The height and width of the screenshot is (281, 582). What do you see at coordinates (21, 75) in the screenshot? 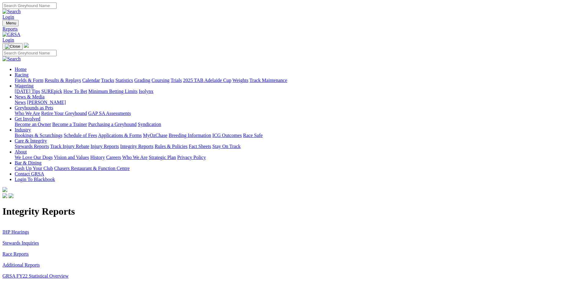
I see `a: Racing` at bounding box center [21, 75].